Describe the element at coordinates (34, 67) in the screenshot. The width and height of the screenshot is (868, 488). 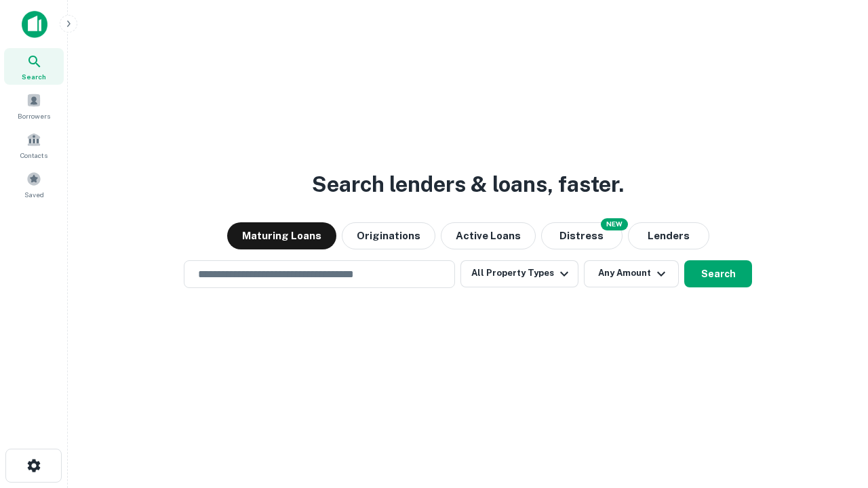
I see `a: Search` at that location.